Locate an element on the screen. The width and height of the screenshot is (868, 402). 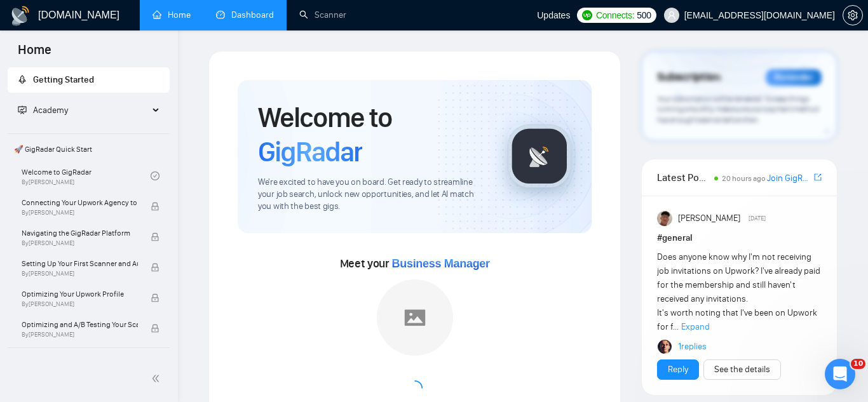
span: We're excited to have you on board. Get ready to streamline your job search, unlock new opportuni... is located at coordinates (373, 194).